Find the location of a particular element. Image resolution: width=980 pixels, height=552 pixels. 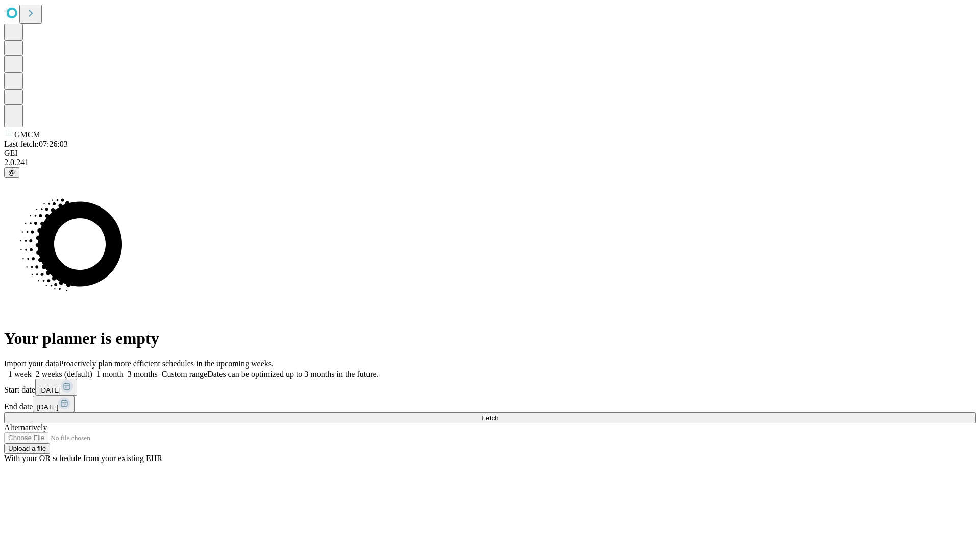

span: Custom range is located at coordinates (184, 373).